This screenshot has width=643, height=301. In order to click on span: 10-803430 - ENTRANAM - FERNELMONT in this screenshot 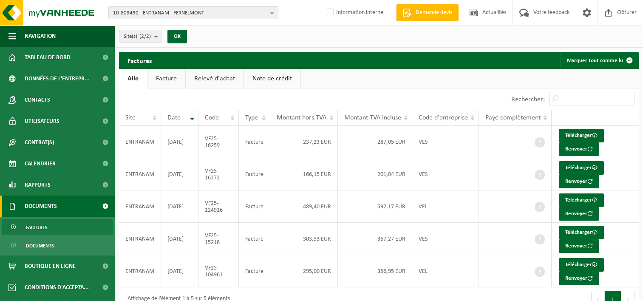, I will do `click(190, 13)`.